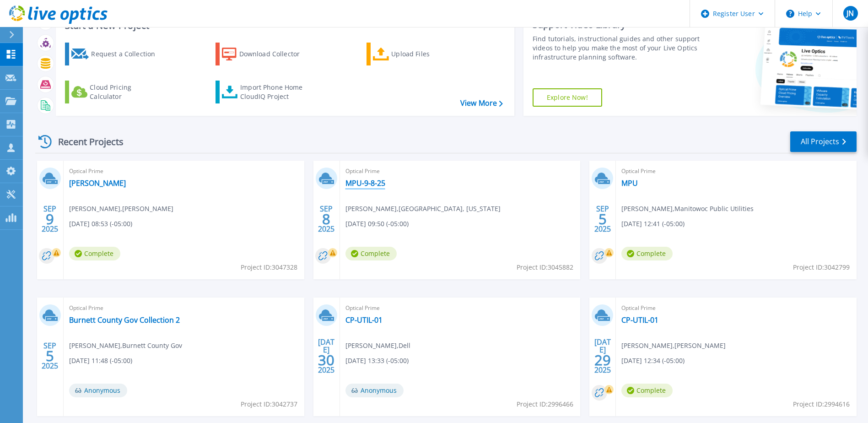 The width and height of the screenshot is (868, 423). Describe the element at coordinates (629, 183) in the screenshot. I see `a: MPU` at that location.